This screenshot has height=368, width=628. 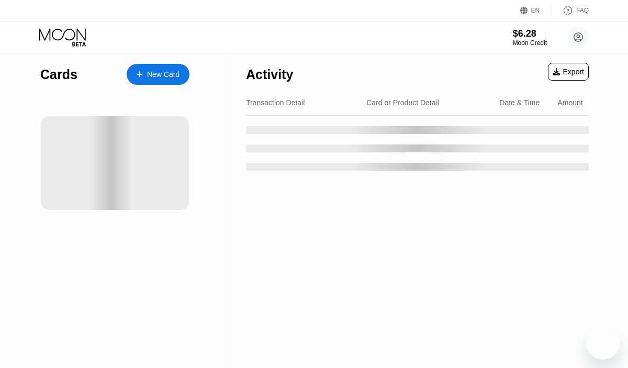 I want to click on div: Date & Time, so click(x=519, y=103).